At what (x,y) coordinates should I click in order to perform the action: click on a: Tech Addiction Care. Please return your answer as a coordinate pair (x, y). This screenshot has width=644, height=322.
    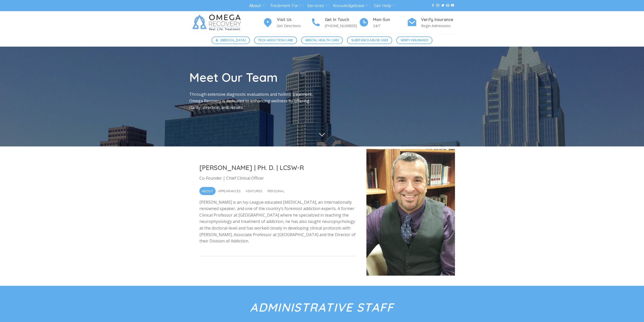
    Looking at the image, I should click on (276, 40).